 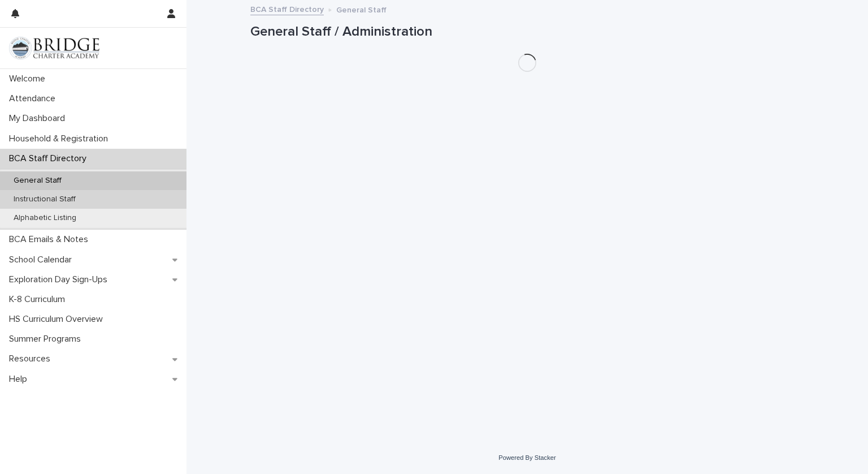 I want to click on p: School Calendar, so click(x=42, y=260).